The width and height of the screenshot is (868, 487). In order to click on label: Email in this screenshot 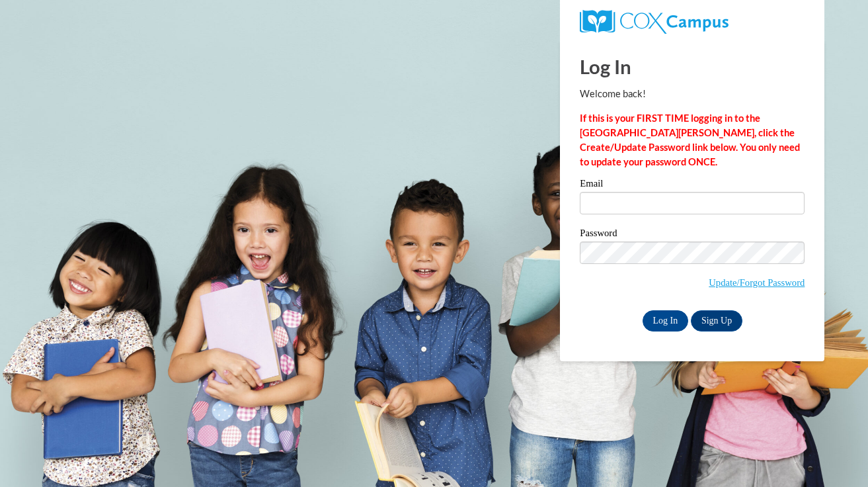, I will do `click(692, 185)`.